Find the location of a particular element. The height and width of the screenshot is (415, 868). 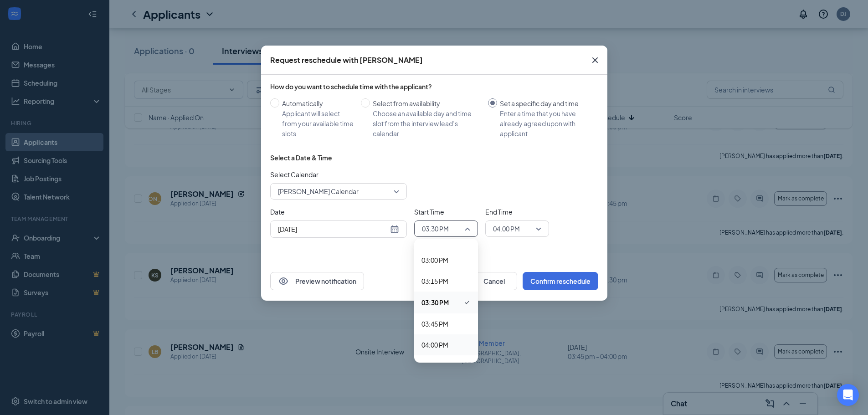

span: Select Calendar is located at coordinates (339, 174).